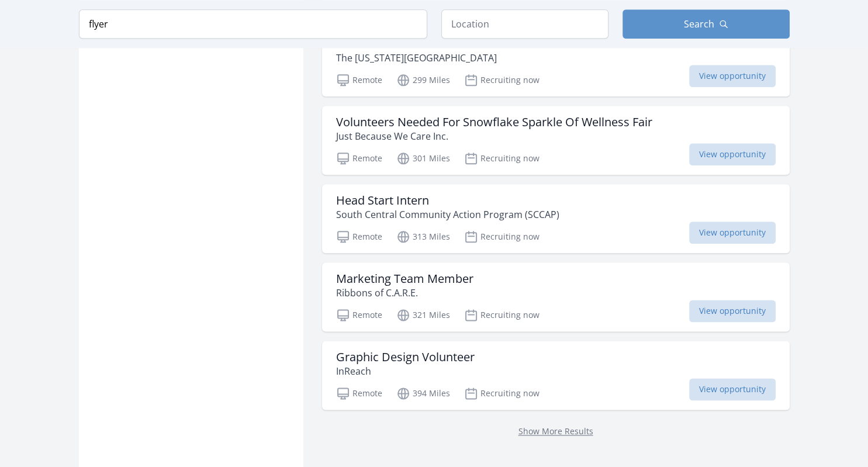 The height and width of the screenshot is (467, 868). Describe the element at coordinates (423, 80) in the screenshot. I see `p: 299 Miles` at that location.